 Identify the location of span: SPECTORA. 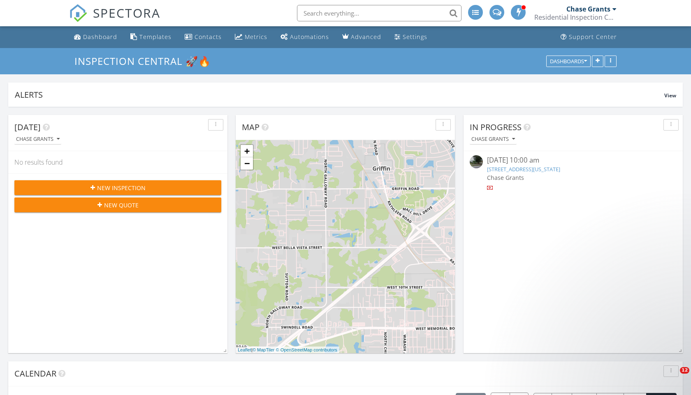
(127, 13).